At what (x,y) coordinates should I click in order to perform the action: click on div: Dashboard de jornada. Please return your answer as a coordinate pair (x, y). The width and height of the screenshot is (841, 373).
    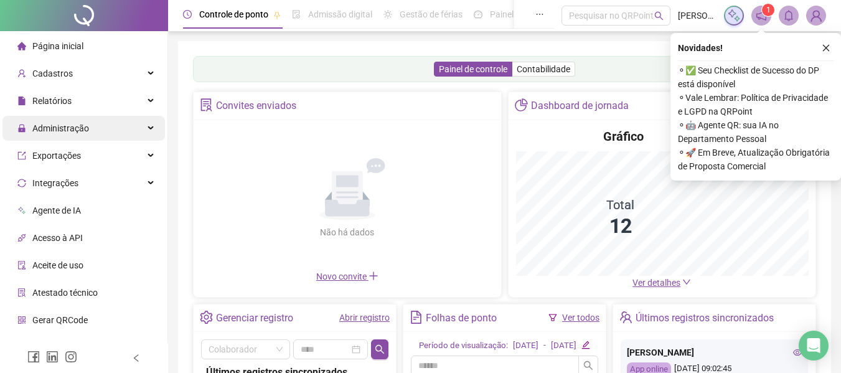
    Looking at the image, I should click on (579, 106).